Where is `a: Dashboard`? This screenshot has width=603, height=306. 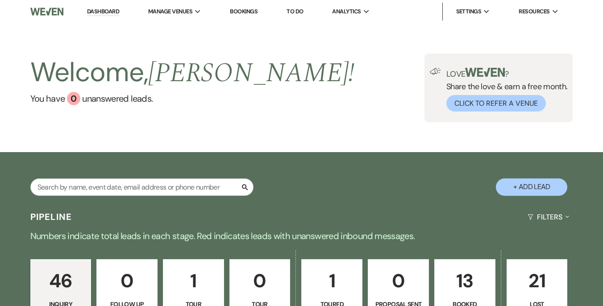
a: Dashboard is located at coordinates (103, 12).